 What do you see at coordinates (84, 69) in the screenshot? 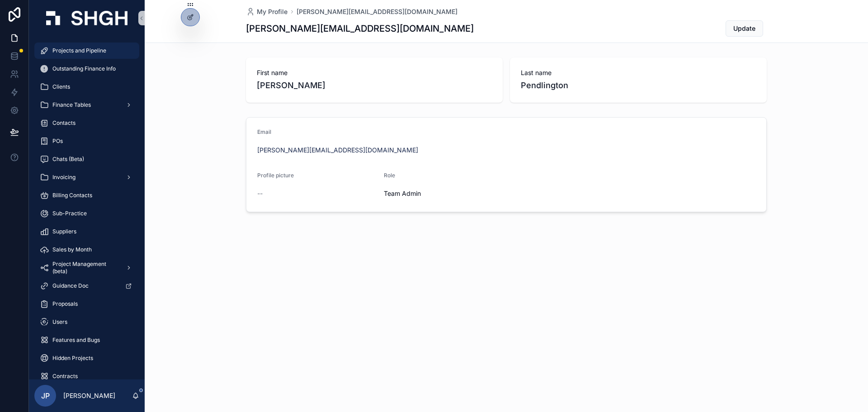
I see `span: Outstanding Finance Info` at bounding box center [84, 69].